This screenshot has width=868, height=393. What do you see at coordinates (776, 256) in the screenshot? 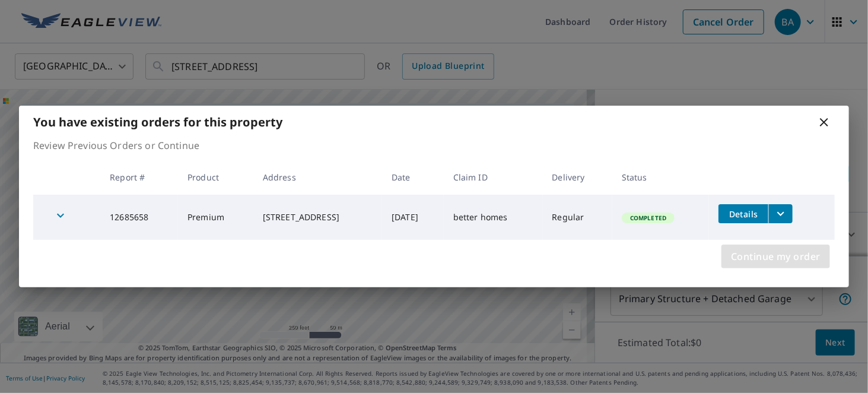
I see `button: Continue my order` at bounding box center [776, 256].